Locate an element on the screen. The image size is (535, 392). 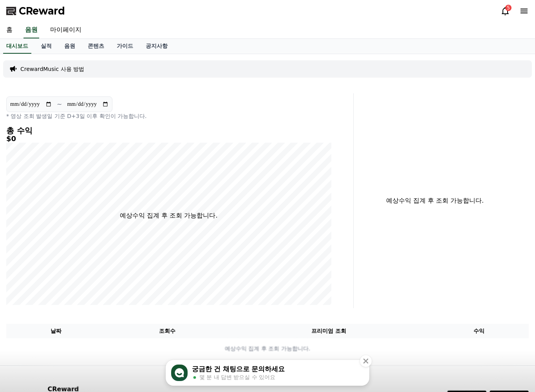
th: 조회수 is located at coordinates (167, 331).